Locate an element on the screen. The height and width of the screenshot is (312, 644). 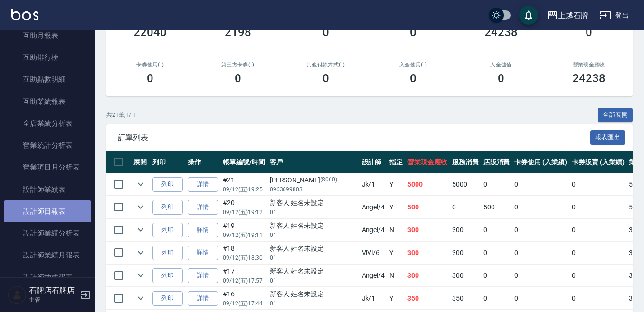
button: save is located at coordinates (528, 15).